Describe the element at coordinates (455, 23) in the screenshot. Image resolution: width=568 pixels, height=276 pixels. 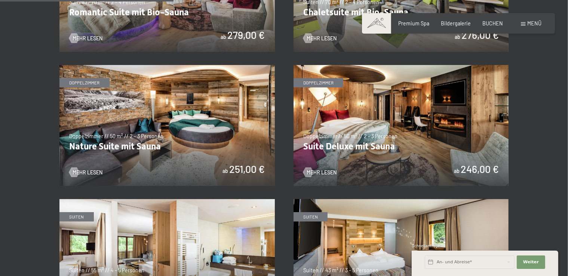
I see `span: Bildergalerie` at that location.